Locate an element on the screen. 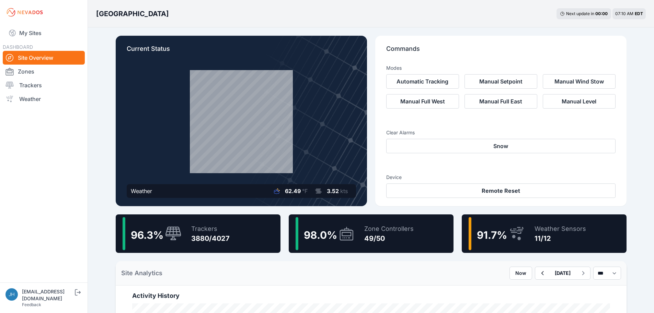  span: 91.7 % is located at coordinates (492, 235).